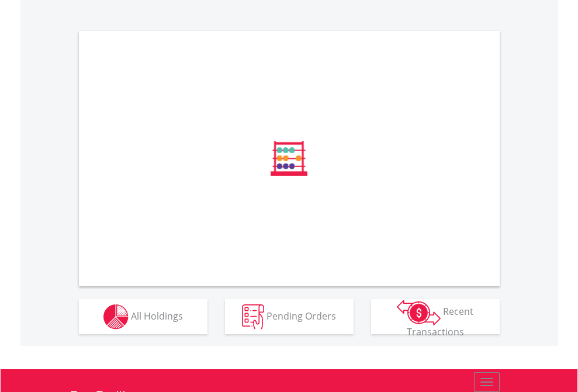 This screenshot has width=578, height=392. Describe the element at coordinates (289, 316) in the screenshot. I see `button: Pending Orders` at that location.